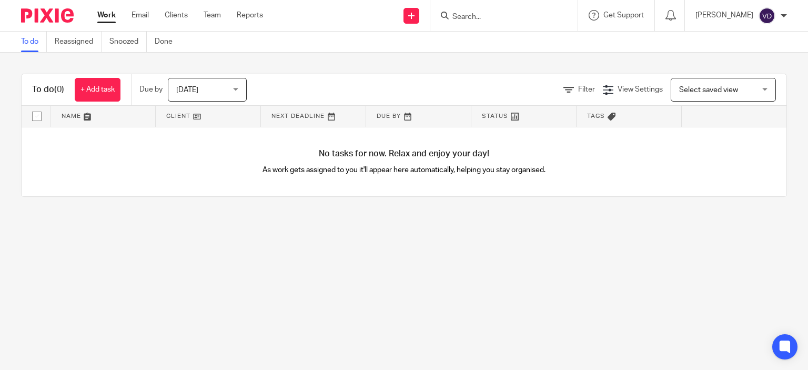  I want to click on a: Work, so click(106, 15).